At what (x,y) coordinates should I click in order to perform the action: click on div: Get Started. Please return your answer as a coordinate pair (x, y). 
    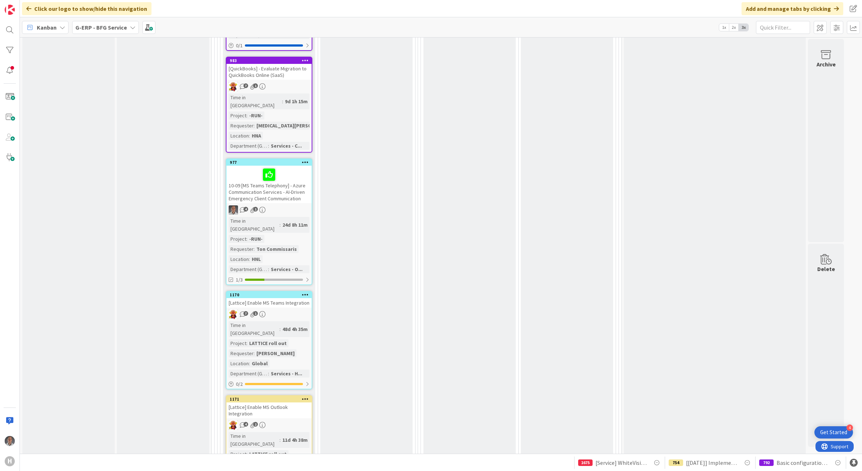
    Looking at the image, I should click on (834, 432).